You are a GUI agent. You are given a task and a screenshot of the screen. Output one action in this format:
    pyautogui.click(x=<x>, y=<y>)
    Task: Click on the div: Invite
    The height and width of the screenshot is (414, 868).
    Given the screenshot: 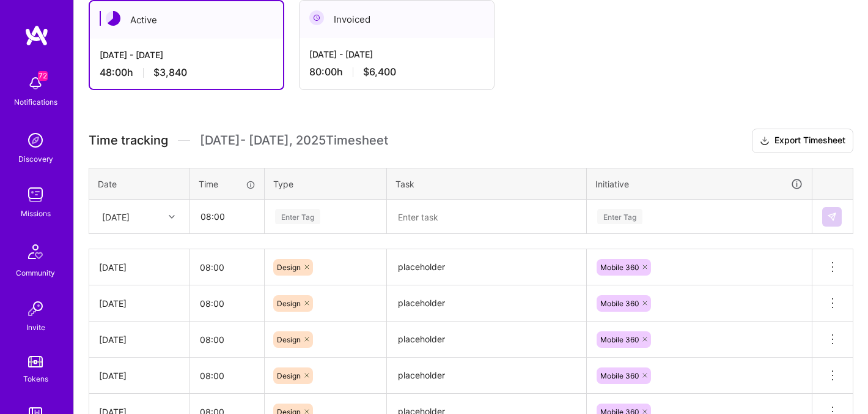 What is the action you would take?
    pyautogui.click(x=36, y=327)
    